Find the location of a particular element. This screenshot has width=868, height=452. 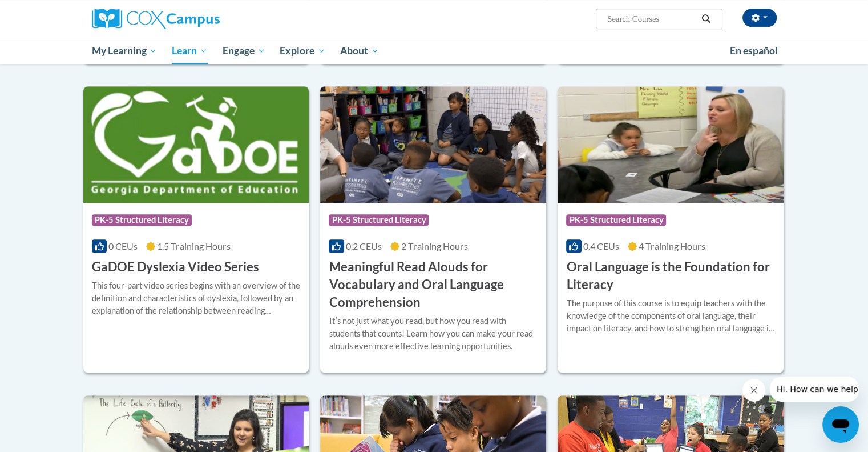

span: 4 Training Hours is located at coordinates (671, 245).